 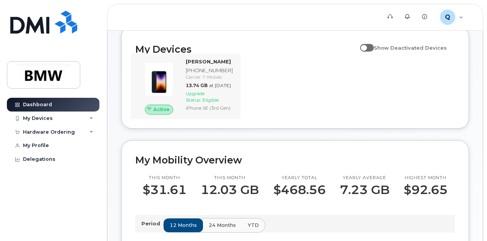 What do you see at coordinates (299, 190) in the screenshot?
I see `p: $468.56` at bounding box center [299, 190].